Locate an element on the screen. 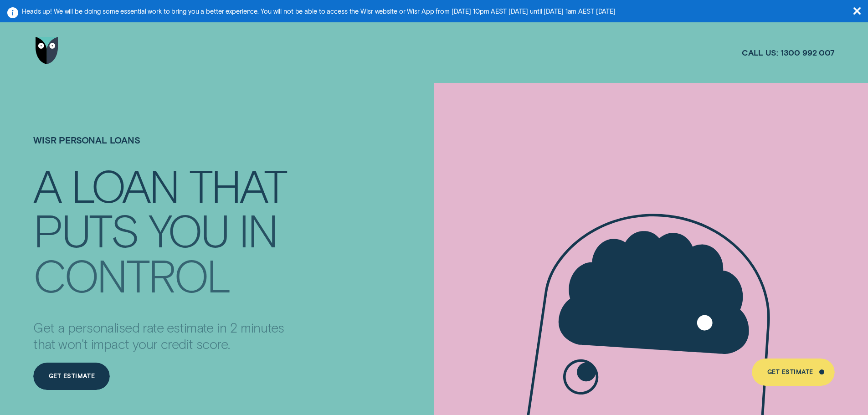 The height and width of the screenshot is (415, 868). div: CONTROL is located at coordinates (131, 274).